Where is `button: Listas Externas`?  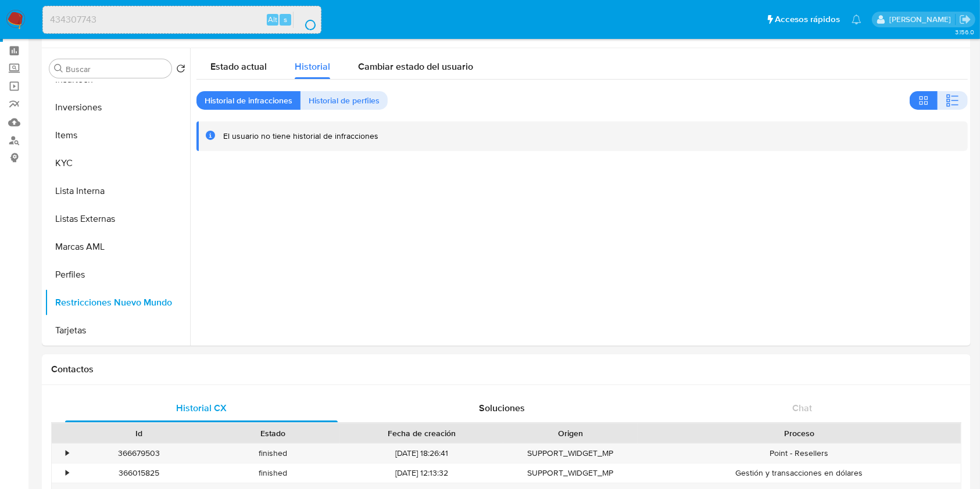 button: Listas Externas is located at coordinates (117, 219).